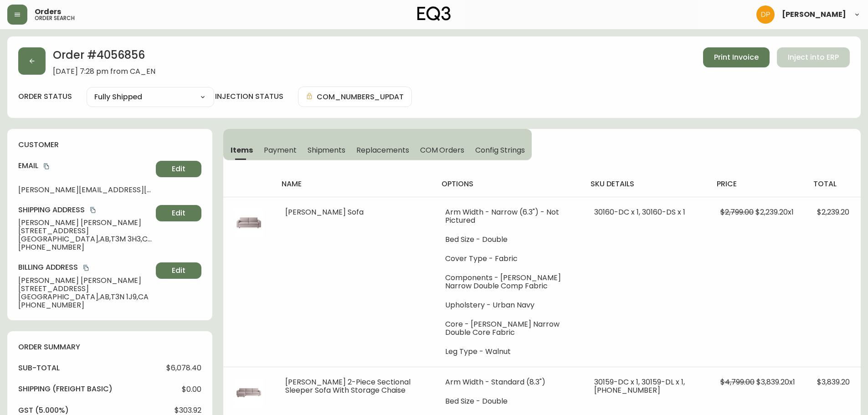 Image resolution: width=868 pixels, height=415 pixels. I want to click on h4: Shipping Address, so click(85, 210).